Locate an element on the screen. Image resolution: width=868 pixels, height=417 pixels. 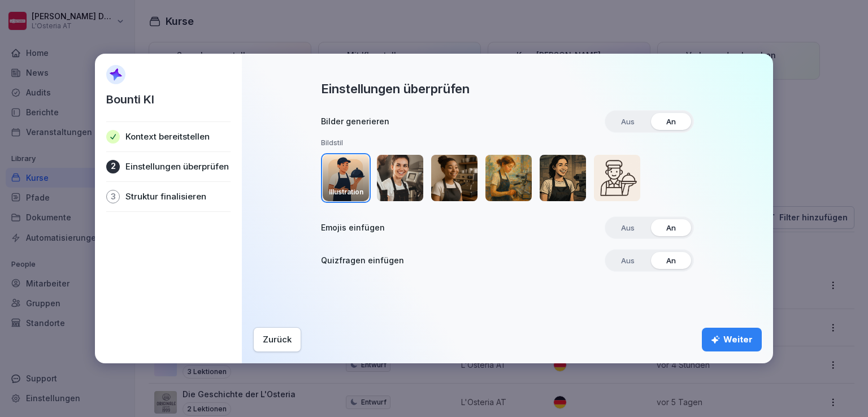
h3: Bilder generieren is located at coordinates (355, 122).